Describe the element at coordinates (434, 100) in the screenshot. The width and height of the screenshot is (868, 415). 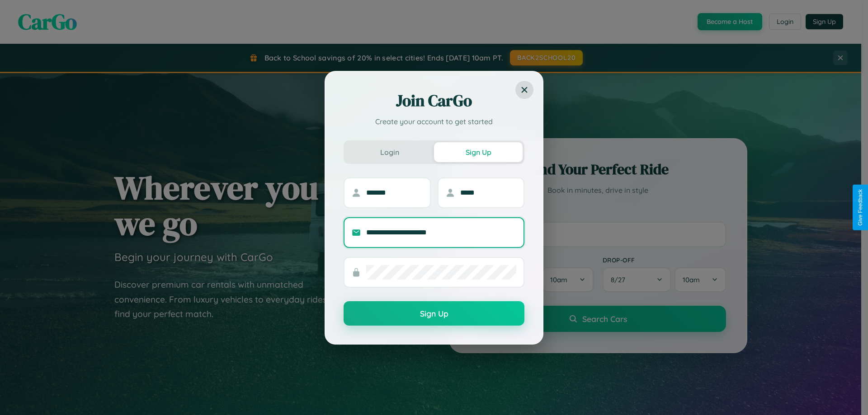
I see `h2: Join CarGo` at that location.